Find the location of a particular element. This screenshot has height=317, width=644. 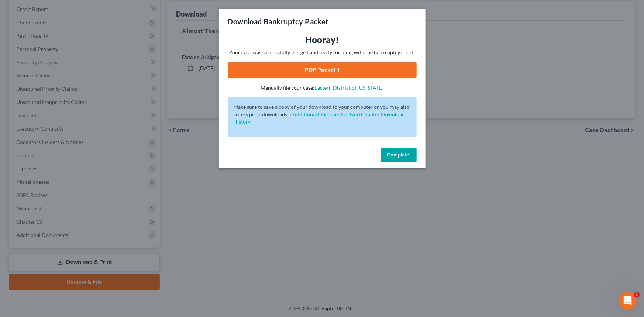

h3: Download Bankruptcy Packet is located at coordinates (279, 21).